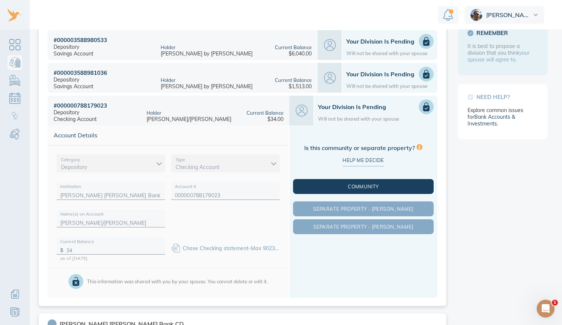 The image size is (562, 325). What do you see at coordinates (80, 105) in the screenshot?
I see `div: # 000000788179023` at bounding box center [80, 105].